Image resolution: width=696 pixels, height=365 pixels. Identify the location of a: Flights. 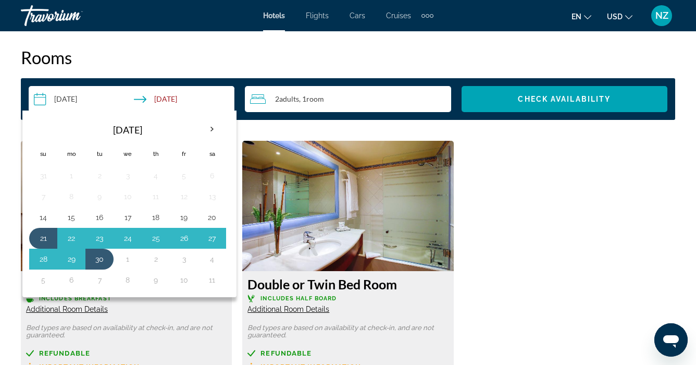
(317, 16).